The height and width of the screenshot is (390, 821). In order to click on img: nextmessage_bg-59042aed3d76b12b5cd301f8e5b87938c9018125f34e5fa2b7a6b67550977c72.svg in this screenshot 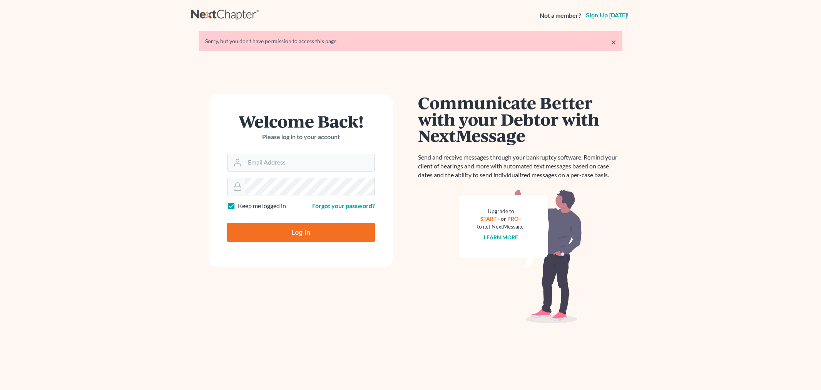, I will do `click(521, 256)`.